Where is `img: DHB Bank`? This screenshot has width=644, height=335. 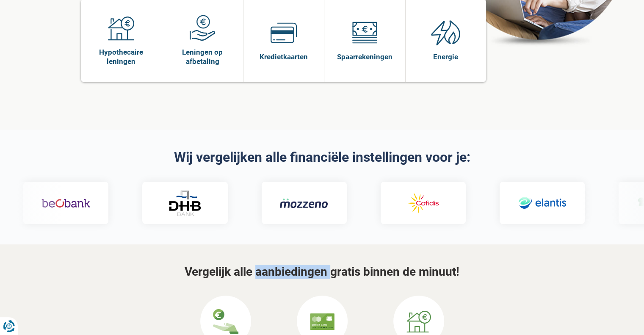 img: DHB Bank is located at coordinates (185, 203).